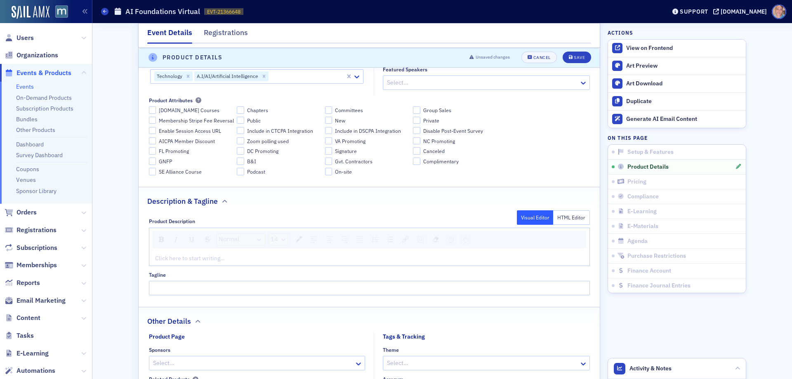  I want to click on span: Membership Stripe Fee Reversal, so click(196, 120).